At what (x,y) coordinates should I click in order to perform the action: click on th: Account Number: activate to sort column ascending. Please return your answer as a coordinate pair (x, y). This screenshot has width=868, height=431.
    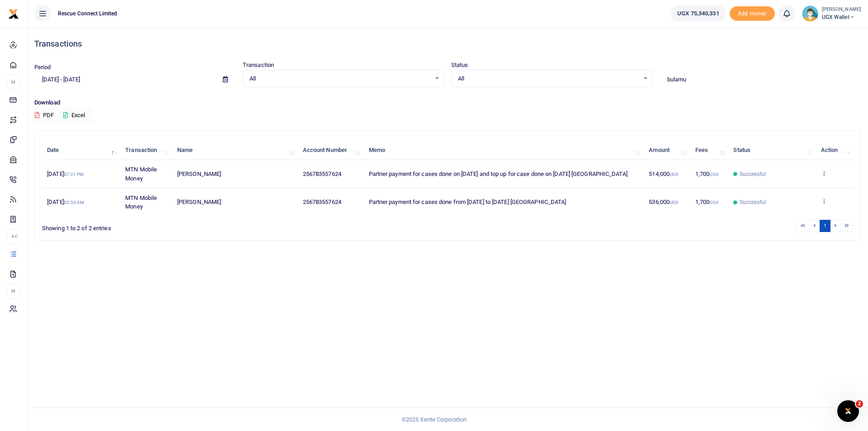
    Looking at the image, I should click on (331, 150).